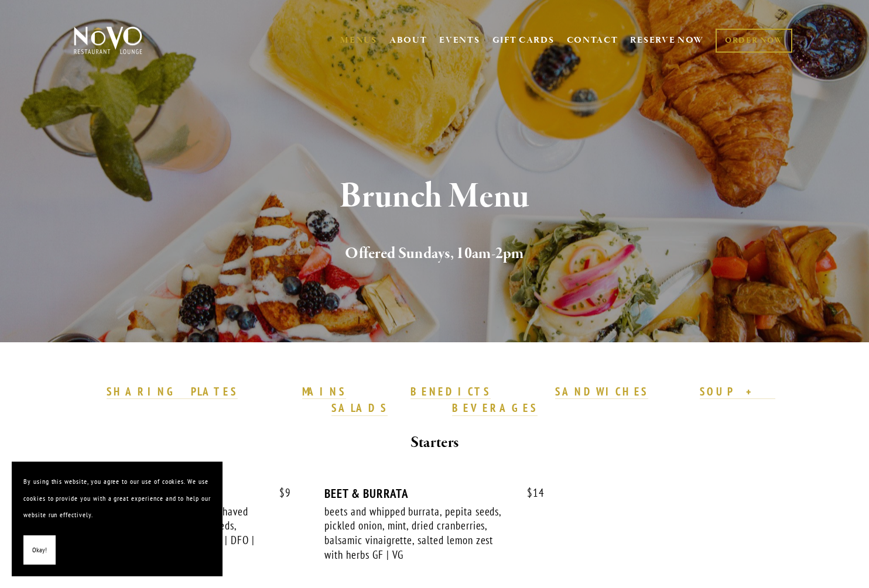 This screenshot has height=588, width=869. Describe the element at coordinates (117, 519) in the screenshot. I see `section: Cookie banner` at that location.